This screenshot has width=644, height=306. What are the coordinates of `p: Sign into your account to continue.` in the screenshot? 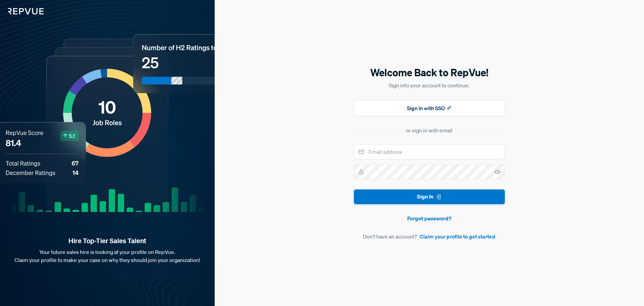 It's located at (430, 86).